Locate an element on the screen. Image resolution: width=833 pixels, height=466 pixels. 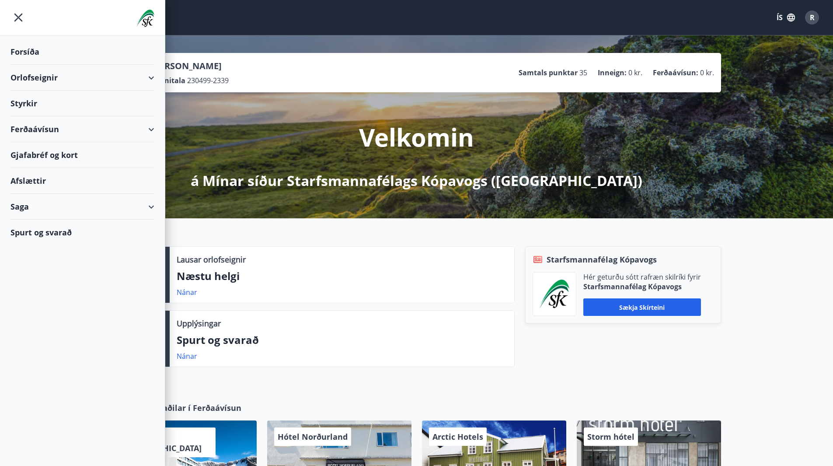
button: R is located at coordinates (812, 17).